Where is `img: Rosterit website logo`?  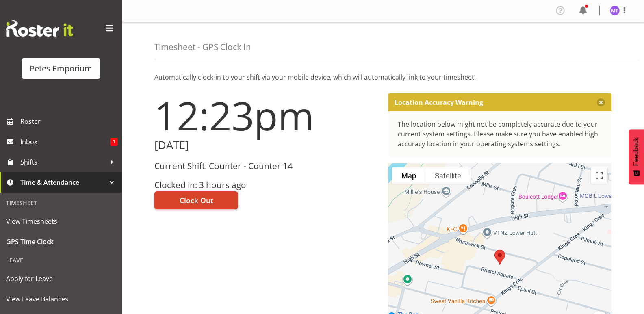 img: Rosterit website logo is located at coordinates (40, 28).